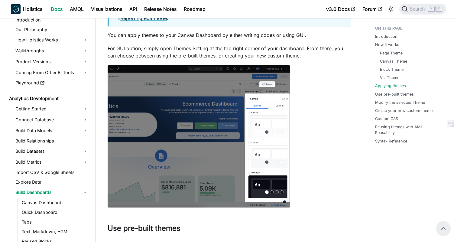 This screenshot has height=242, width=457. What do you see at coordinates (52, 30) in the screenshot?
I see `a: Our Philosophy` at bounding box center [52, 30].